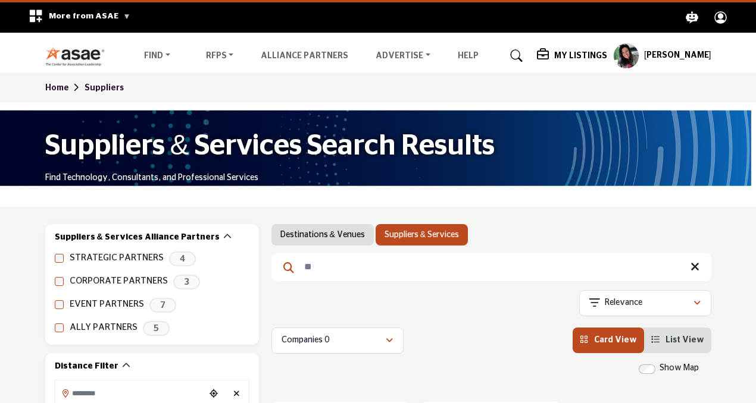 This screenshot has width=756, height=403. What do you see at coordinates (677, 340) in the screenshot?
I see `li: List View` at bounding box center [677, 340].